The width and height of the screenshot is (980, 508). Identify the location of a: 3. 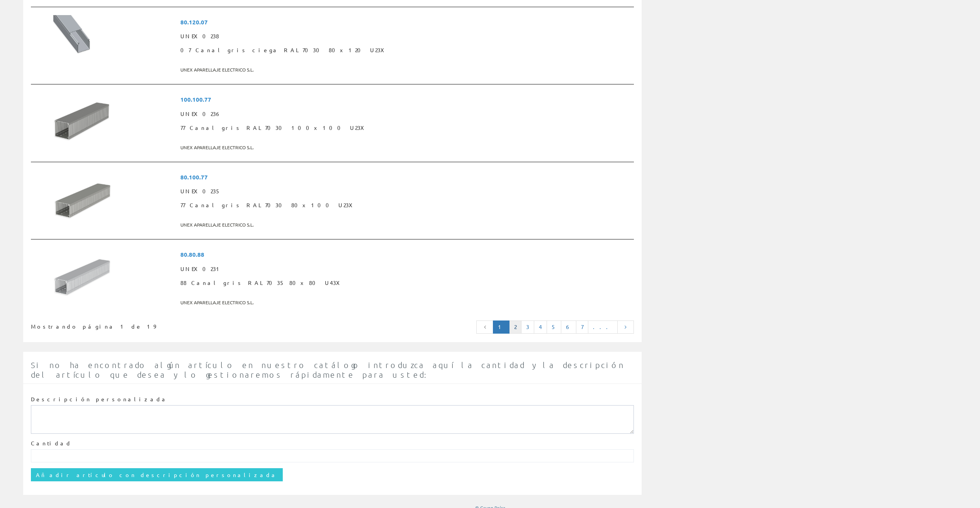
(528, 327).